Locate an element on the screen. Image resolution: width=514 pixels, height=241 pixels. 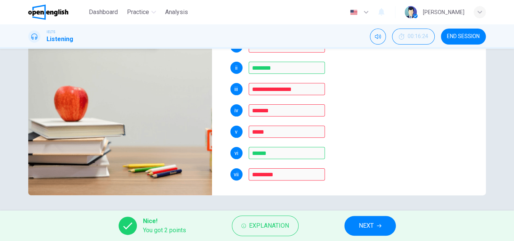
img: OpenEnglish logo is located at coordinates (48, 12).